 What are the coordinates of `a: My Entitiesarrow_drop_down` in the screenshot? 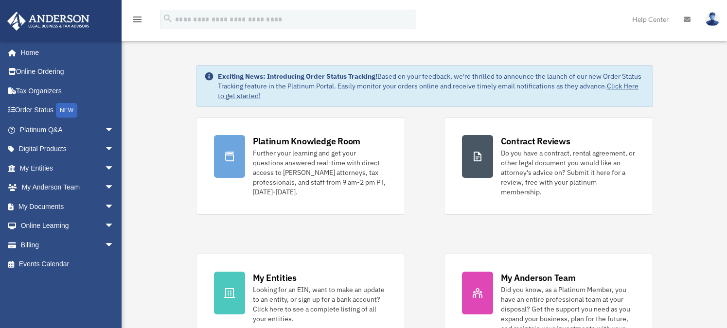 It's located at (68, 168).